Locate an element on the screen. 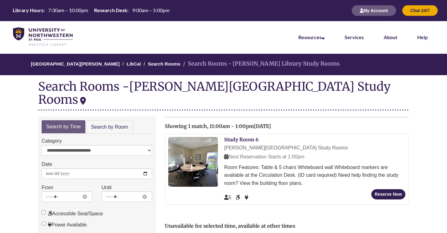  input: Power Available is located at coordinates (43, 223).